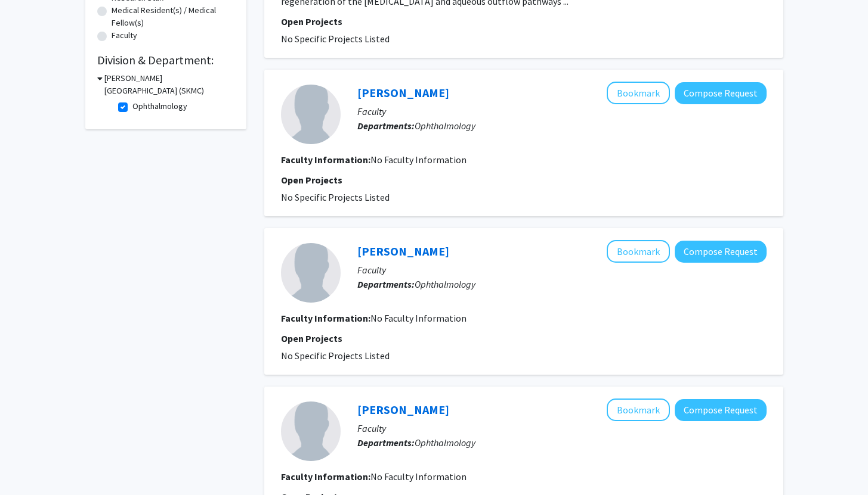 The height and width of the screenshot is (495, 868). Describe the element at coordinates (638, 93) in the screenshot. I see `button: Add Reza Razeghinejad to Bookmarks` at that location.